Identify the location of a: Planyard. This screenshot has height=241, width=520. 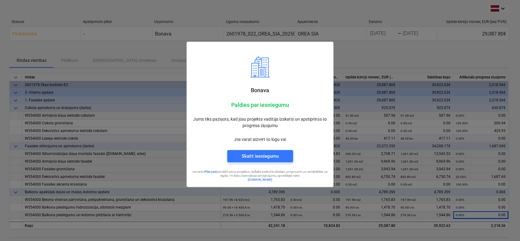
(211, 171).